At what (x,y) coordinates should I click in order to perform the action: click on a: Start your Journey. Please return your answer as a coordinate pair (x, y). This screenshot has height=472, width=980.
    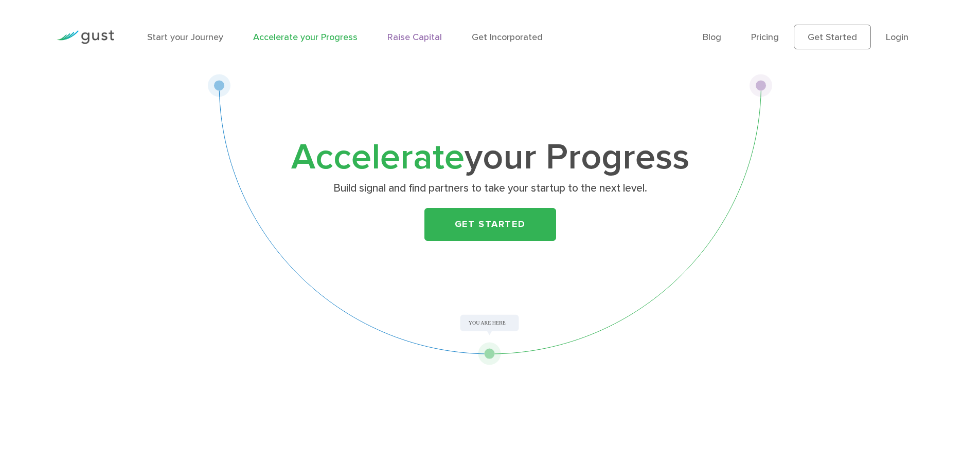
    Looking at the image, I should click on (185, 37).